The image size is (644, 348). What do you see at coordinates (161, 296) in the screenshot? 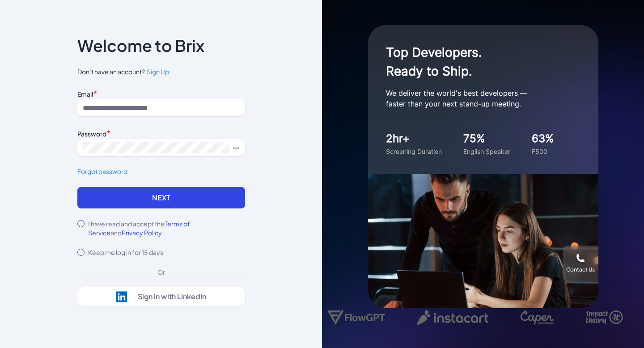
I see `button: Sign in with LinkedIn` at bounding box center [161, 296].